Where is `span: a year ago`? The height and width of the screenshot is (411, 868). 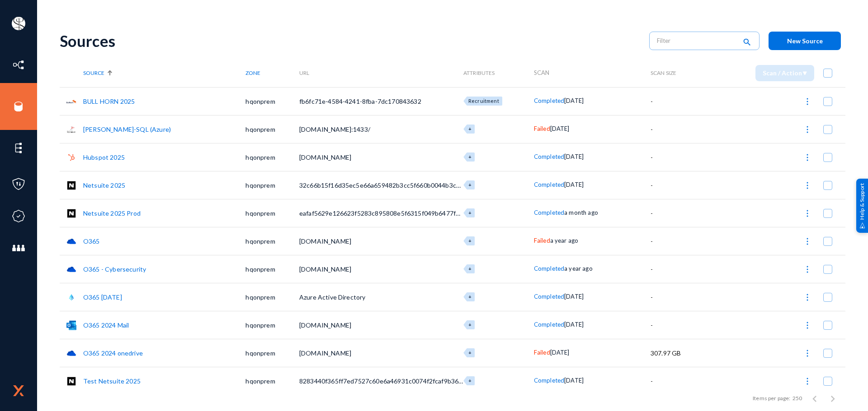 span: a year ago is located at coordinates (564, 241).